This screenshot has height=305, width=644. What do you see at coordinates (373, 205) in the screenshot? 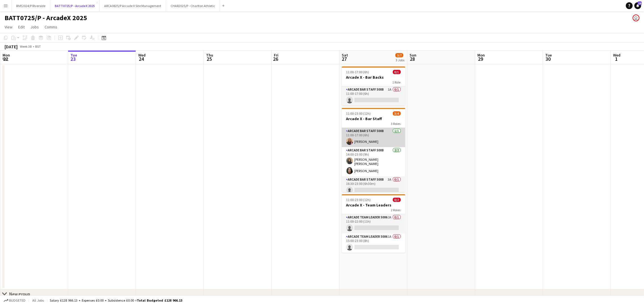
I see `h3: Arcade X - Team Leaders` at bounding box center [373, 205].